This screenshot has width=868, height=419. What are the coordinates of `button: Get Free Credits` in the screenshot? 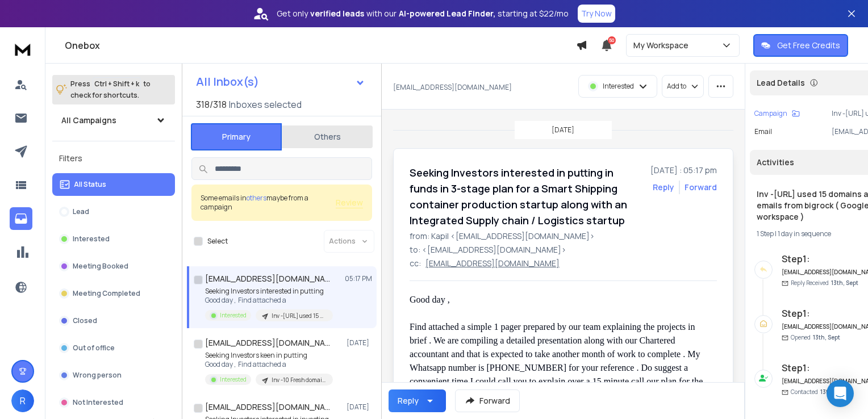 It's located at (800, 46).